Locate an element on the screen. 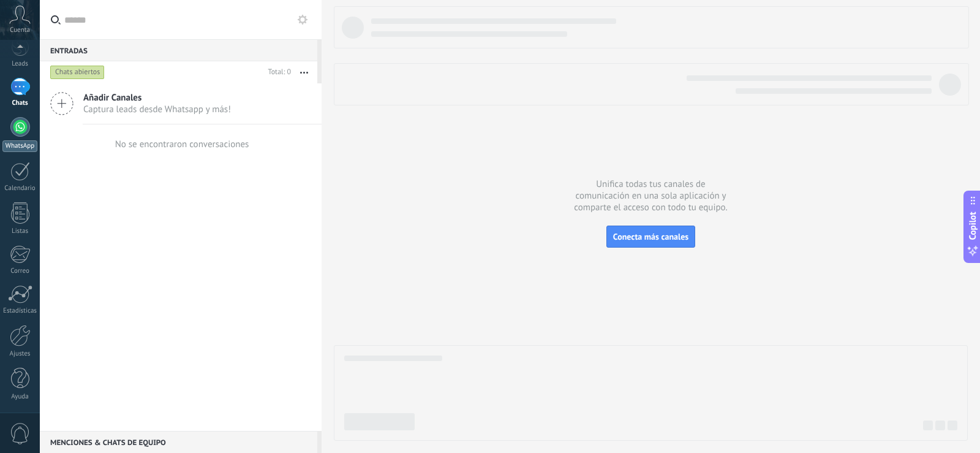 Image resolution: width=980 pixels, height=453 pixels. div: Estadísticas is located at coordinates (20, 311).